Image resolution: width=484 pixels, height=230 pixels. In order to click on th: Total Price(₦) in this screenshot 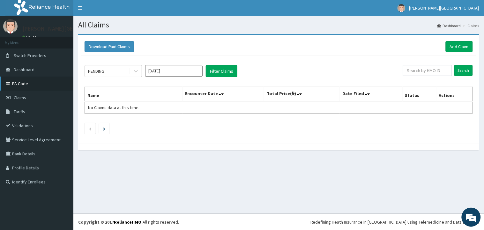, I will do `click(302, 94)`.